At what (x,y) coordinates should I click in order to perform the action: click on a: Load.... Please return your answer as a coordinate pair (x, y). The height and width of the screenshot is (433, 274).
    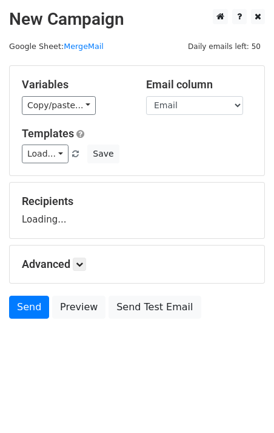
    Looking at the image, I should click on (45, 154).